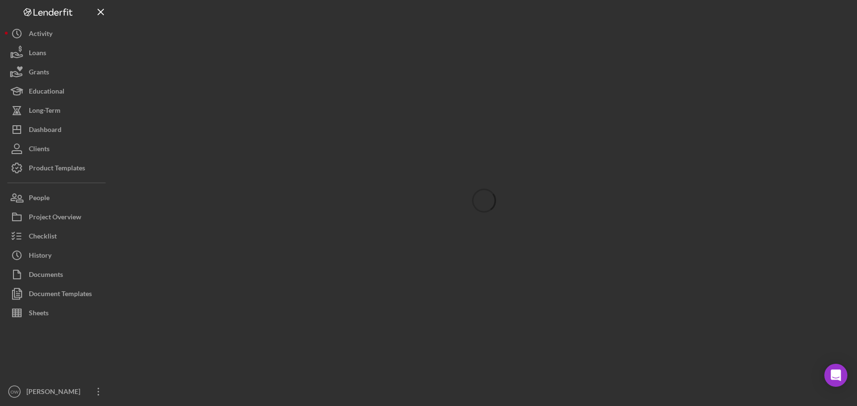 This screenshot has height=406, width=857. I want to click on div: Educational, so click(47, 92).